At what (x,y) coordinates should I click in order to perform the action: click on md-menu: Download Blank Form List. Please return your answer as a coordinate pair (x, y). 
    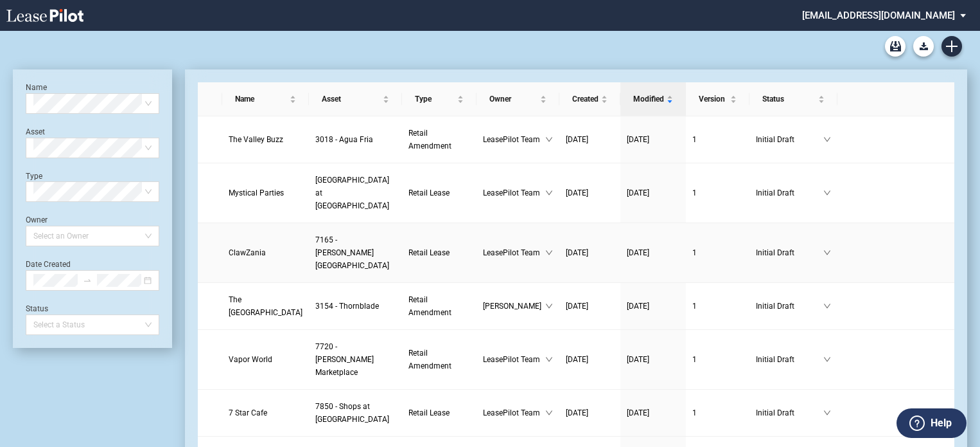
    Looking at the image, I should click on (923, 47).